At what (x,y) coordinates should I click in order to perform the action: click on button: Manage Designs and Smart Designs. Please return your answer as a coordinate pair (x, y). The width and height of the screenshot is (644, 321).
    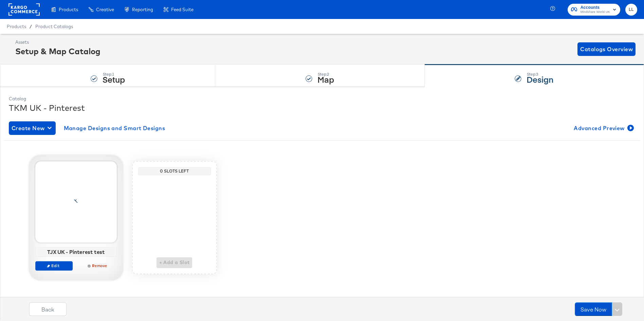
    Looking at the image, I should click on (114, 128).